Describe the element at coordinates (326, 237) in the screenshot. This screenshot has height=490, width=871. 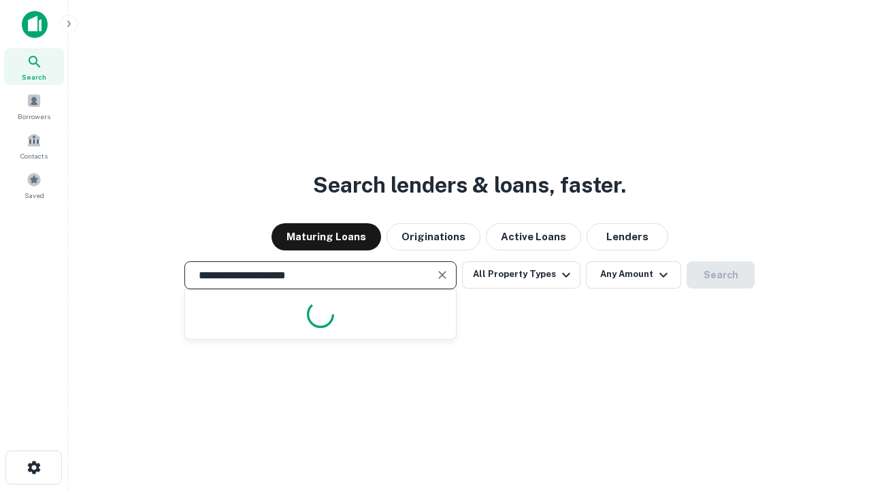
I see `button: Maturing Loans` at that location.